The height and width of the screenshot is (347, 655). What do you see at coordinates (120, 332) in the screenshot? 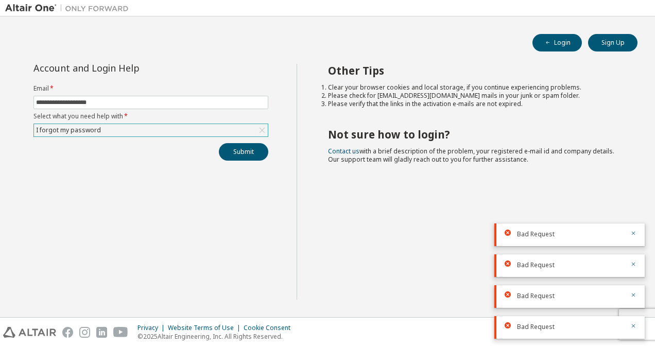
I see `img: youtube.svg` at bounding box center [120, 332].